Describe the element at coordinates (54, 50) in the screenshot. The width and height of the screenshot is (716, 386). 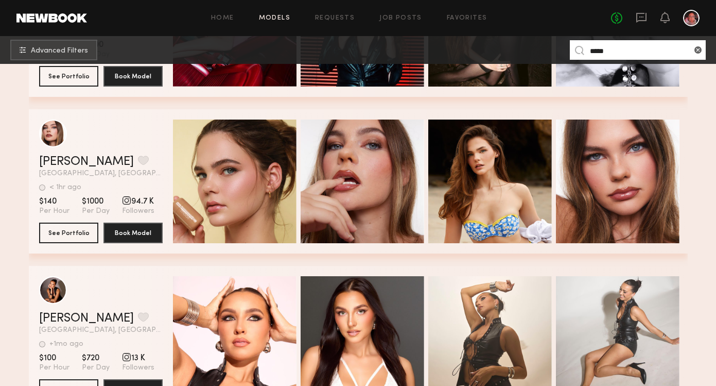
I see `button: Advanced Filters` at that location.